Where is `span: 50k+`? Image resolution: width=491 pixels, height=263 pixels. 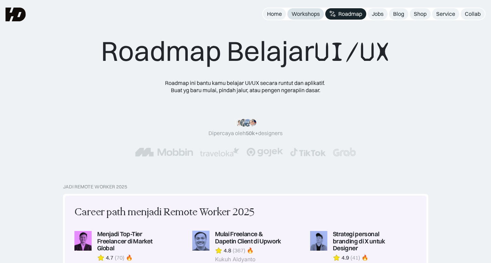
span: 50k+ is located at coordinates (252, 133).